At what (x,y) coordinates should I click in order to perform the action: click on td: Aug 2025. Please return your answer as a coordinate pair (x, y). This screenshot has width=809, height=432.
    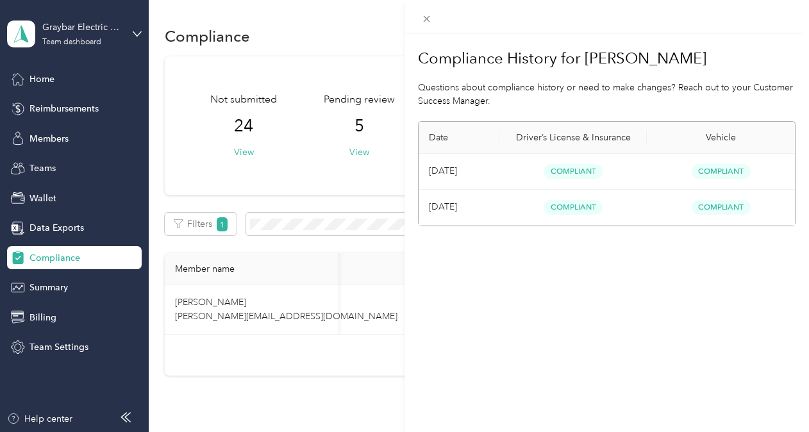
    Looking at the image, I should click on (459, 208).